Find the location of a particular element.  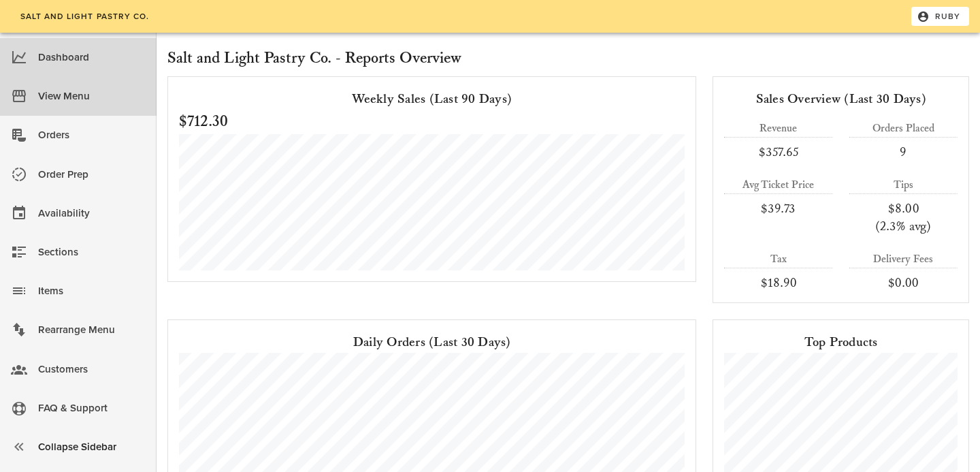

h2: $712.30 is located at coordinates (432, 122).